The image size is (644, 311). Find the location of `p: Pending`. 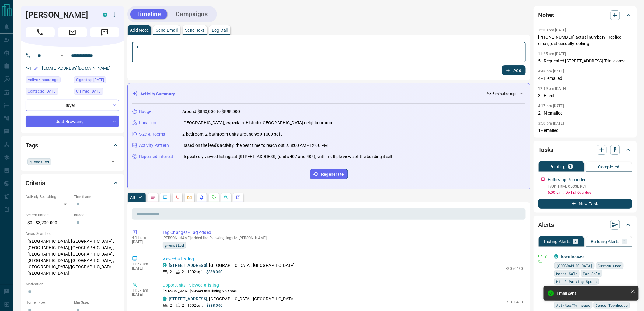

p: Pending is located at coordinates (558, 167).